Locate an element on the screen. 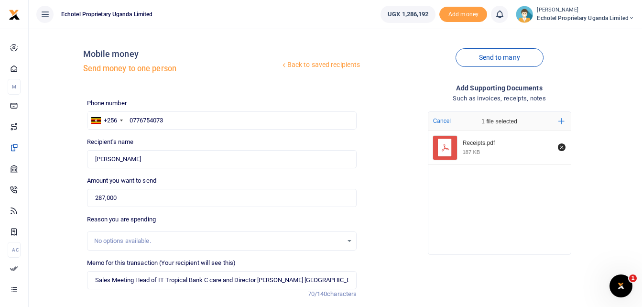 Image resolution: width=642 pixels, height=307 pixels. div: Uganda: +256 is located at coordinates (107, 121).